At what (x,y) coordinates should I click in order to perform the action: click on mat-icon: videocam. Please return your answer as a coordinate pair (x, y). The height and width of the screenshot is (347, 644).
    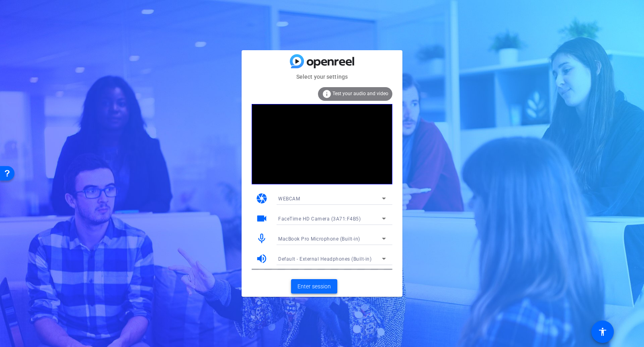
    Looking at the image, I should click on (262, 219).